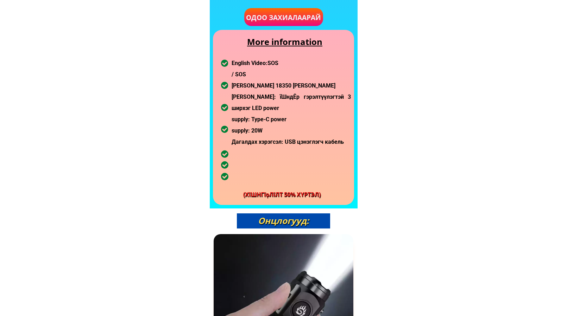  What do you see at coordinates (282, 195) in the screenshot?
I see `font: (ХĩШНГĩọЛĩЛТ 50% ХҮРТЭЛ)` at bounding box center [282, 195].